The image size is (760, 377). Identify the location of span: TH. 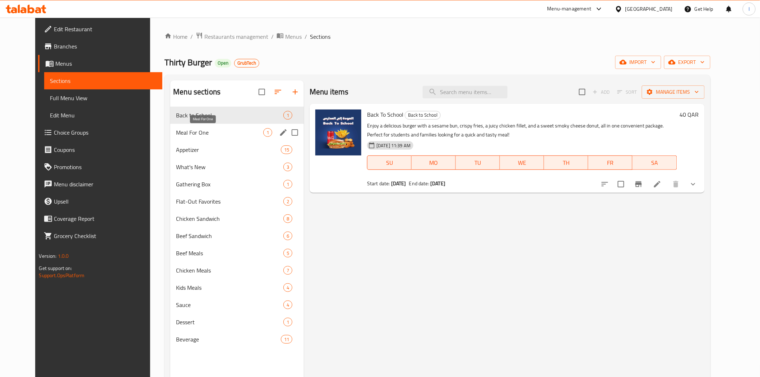
(566, 163).